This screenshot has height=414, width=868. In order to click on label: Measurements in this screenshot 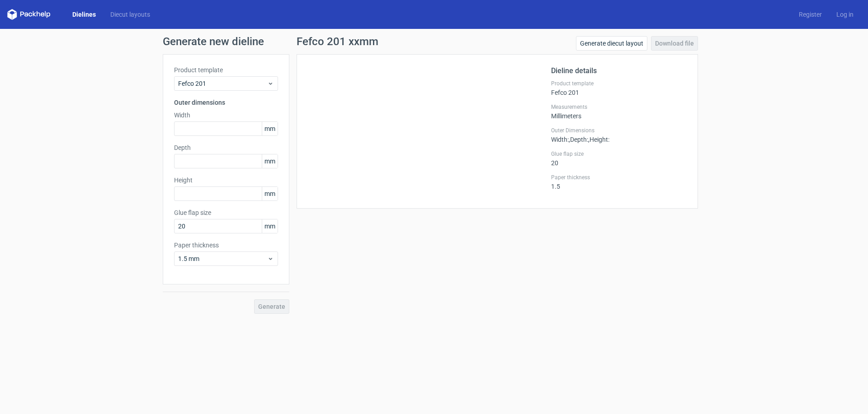, I will do `click(619, 107)`.